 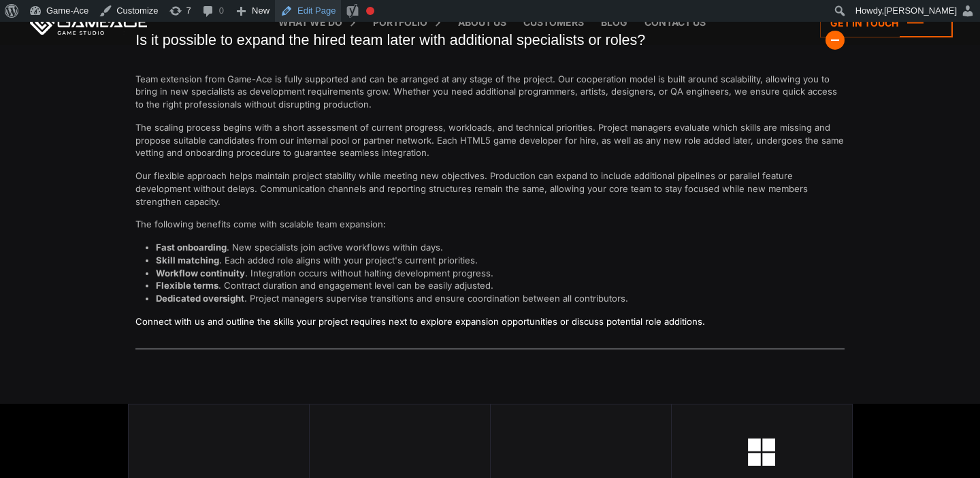 What do you see at coordinates (490, 92) in the screenshot?
I see `p: Team extension from Game-Ace is fully supported and can be arranged at any stage of the project. ...` at bounding box center [490, 92].